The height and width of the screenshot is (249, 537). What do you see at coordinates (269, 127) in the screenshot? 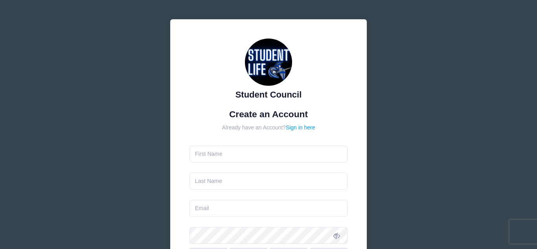
I see `div: Already have an Account?` at bounding box center [269, 127].